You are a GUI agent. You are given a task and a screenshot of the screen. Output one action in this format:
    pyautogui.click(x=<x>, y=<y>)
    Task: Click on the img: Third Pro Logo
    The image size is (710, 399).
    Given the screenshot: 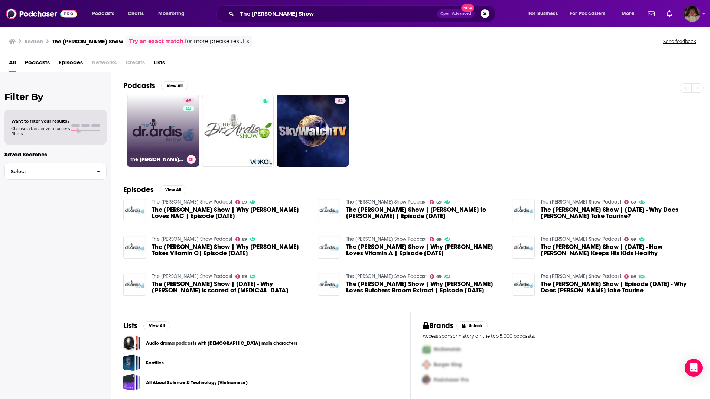 What is the action you would take?
    pyautogui.click(x=427, y=380)
    